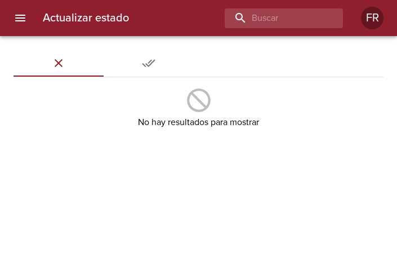  I want to click on h6: Actualizar estado, so click(86, 18).